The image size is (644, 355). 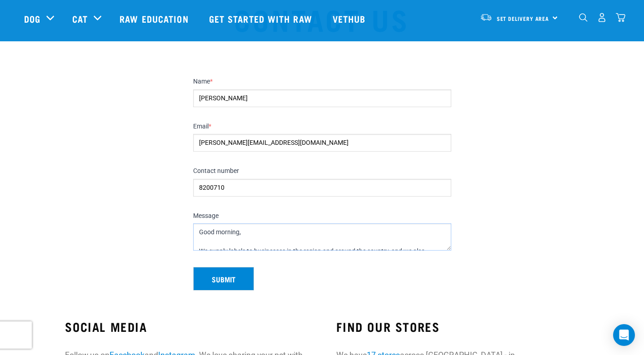 What do you see at coordinates (486, 17) in the screenshot?
I see `img: van-moving.png` at bounding box center [486, 17].